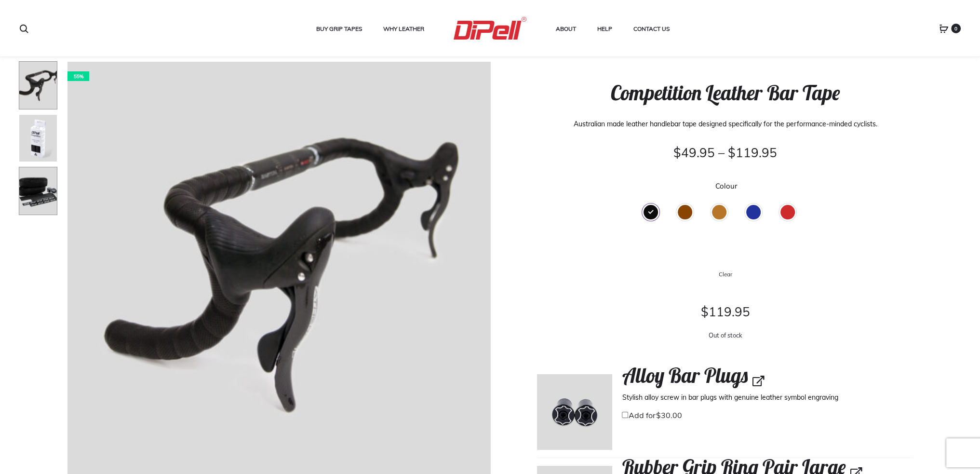 The height and width of the screenshot is (474, 980). I want to click on img: Dipell-bike-Sbar-Black-packaged-087-Paul-Osta-1-80x100.jpg, so click(38, 138).